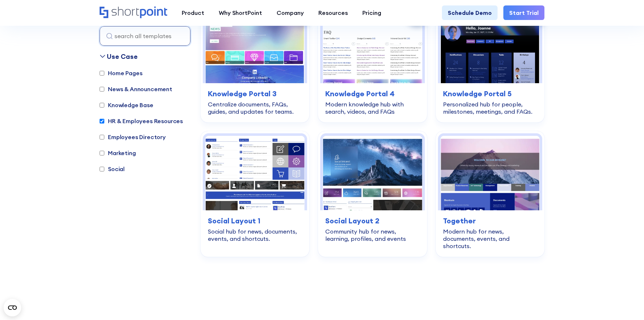 The image size is (644, 320). What do you see at coordinates (121, 73) in the screenshot?
I see `label: Home Pages` at bounding box center [121, 73].